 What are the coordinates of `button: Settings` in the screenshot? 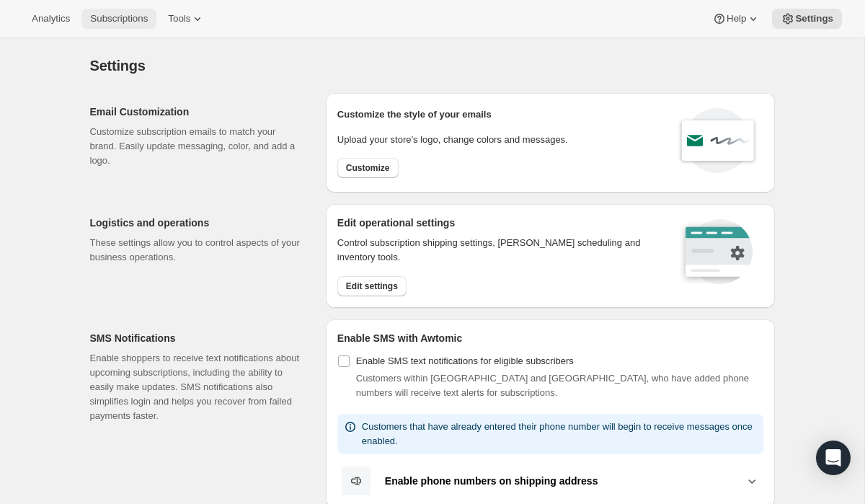 It's located at (807, 19).